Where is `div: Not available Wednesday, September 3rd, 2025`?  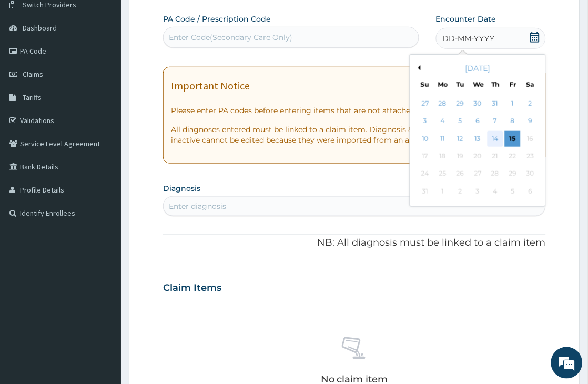 div: Not available Wednesday, September 3rd, 2025 is located at coordinates (478, 192).